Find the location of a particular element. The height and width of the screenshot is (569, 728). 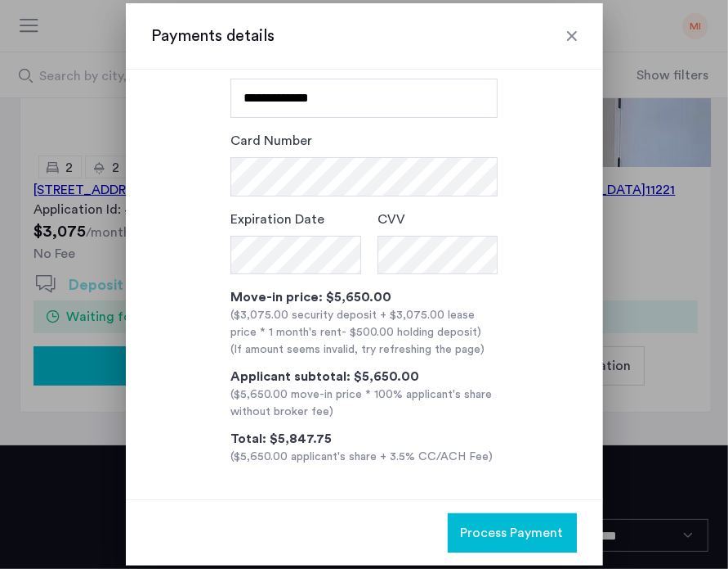

label: Expiration Date is located at coordinates (278, 220).